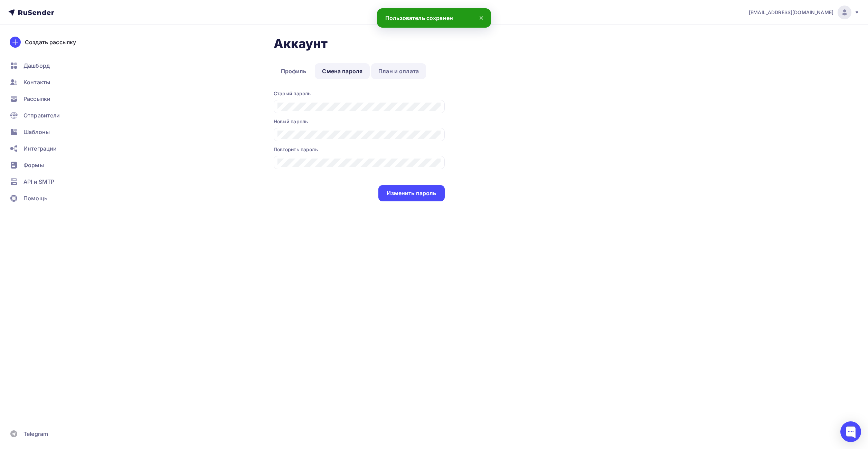 This screenshot has width=868, height=449. I want to click on a: Шаблоны, so click(46, 132).